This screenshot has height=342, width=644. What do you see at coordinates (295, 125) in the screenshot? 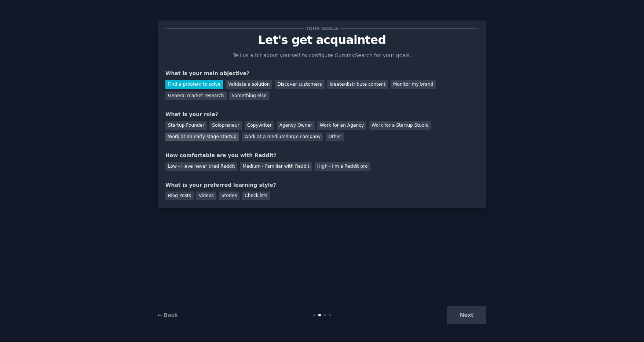
I see `div: Agency Owner` at bounding box center [295, 125].